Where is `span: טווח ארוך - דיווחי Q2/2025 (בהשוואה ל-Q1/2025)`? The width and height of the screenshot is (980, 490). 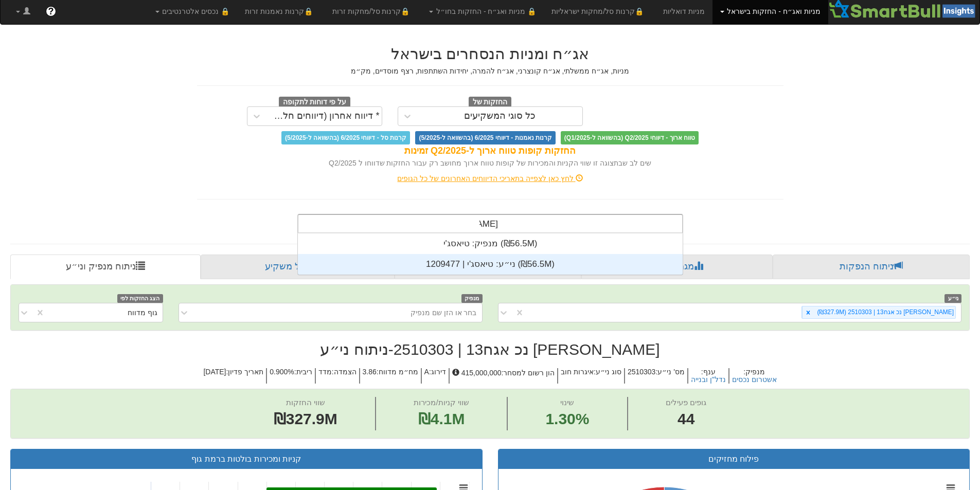
span: טווח ארוך - דיווחי Q2/2025 (בהשוואה ל-Q1/2025) is located at coordinates (630, 138).